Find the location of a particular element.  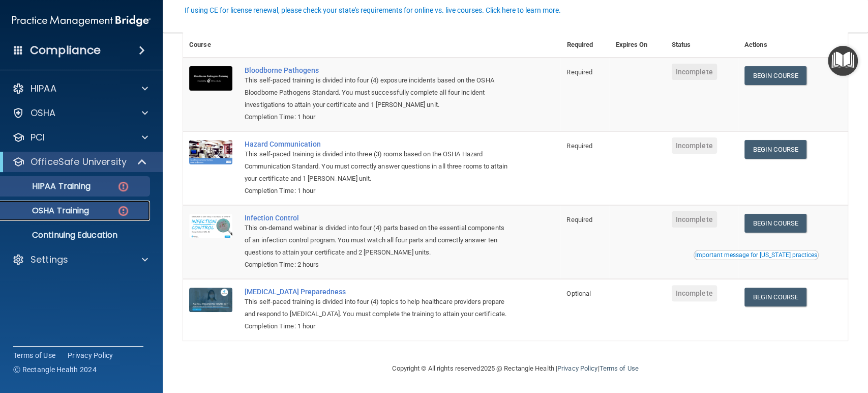

th: Course is located at coordinates (210, 45).